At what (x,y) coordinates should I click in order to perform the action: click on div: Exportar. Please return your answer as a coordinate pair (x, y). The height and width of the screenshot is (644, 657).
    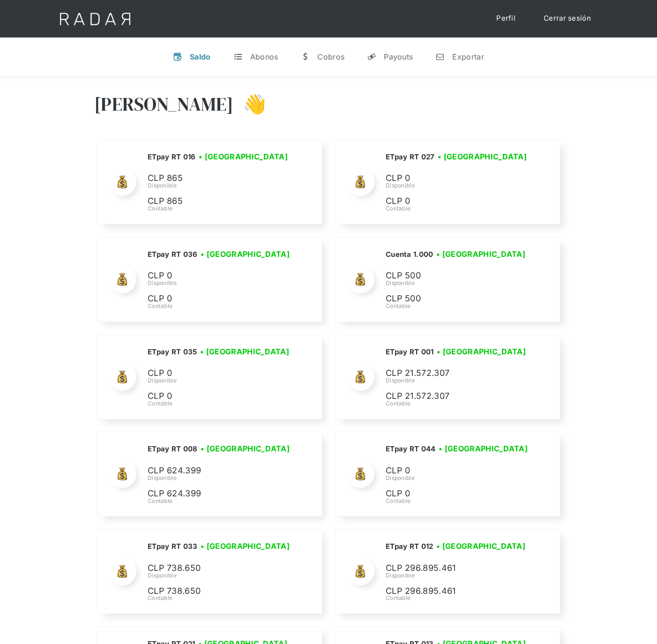
    Looking at the image, I should click on (468, 56).